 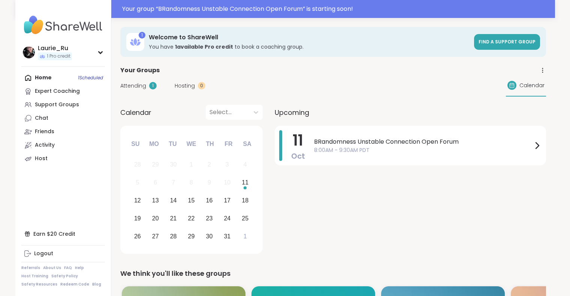 What do you see at coordinates (154, 144) in the screenshot?
I see `div: Mo` at bounding box center [154, 144].